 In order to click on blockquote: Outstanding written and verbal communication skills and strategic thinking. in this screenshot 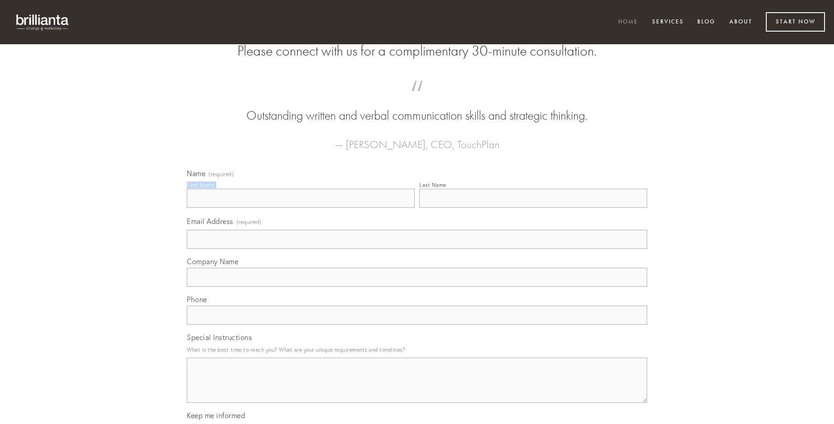, I will do `click(417, 107)`.